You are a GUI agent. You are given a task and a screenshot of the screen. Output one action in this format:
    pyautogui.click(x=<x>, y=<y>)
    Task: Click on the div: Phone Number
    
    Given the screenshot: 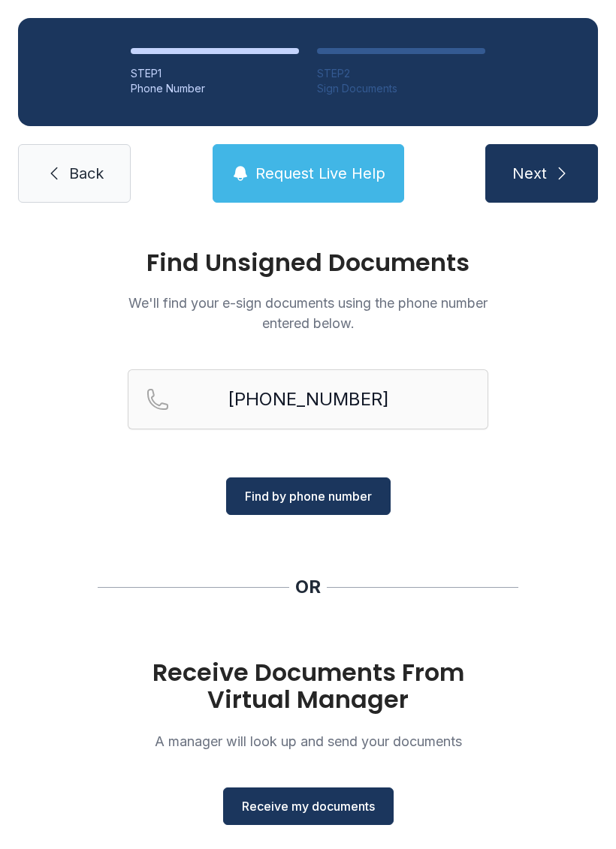 What is the action you would take?
    pyautogui.click(x=215, y=89)
    